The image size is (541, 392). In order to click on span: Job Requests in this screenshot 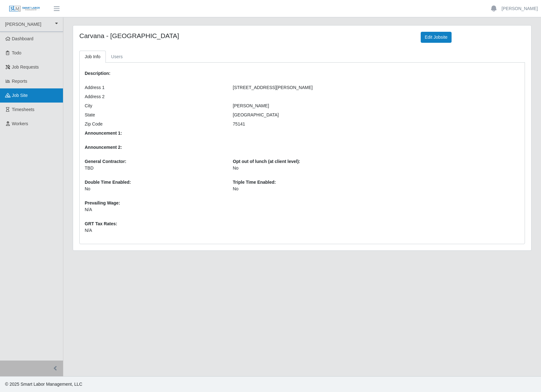, I will do `click(25, 67)`.